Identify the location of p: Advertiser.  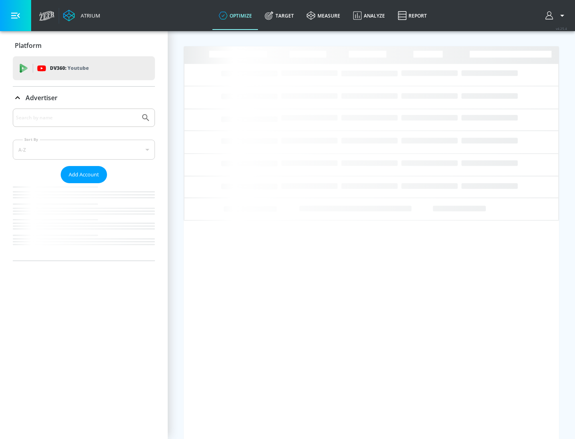
(42, 98).